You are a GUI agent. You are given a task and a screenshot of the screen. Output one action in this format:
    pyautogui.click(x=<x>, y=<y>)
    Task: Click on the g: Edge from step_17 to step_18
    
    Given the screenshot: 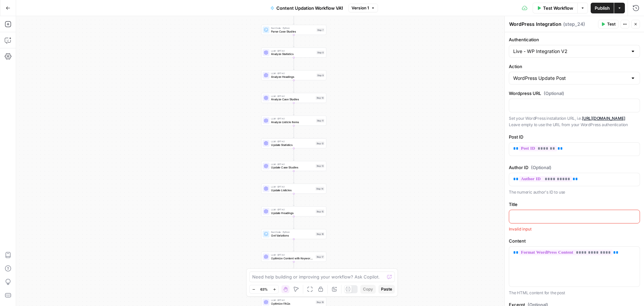 What is the action you would take?
    pyautogui.click(x=294, y=268)
    